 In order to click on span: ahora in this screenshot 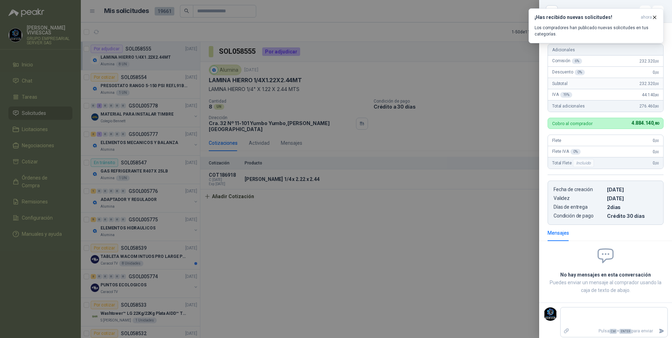, I will do `click(646, 17)`.